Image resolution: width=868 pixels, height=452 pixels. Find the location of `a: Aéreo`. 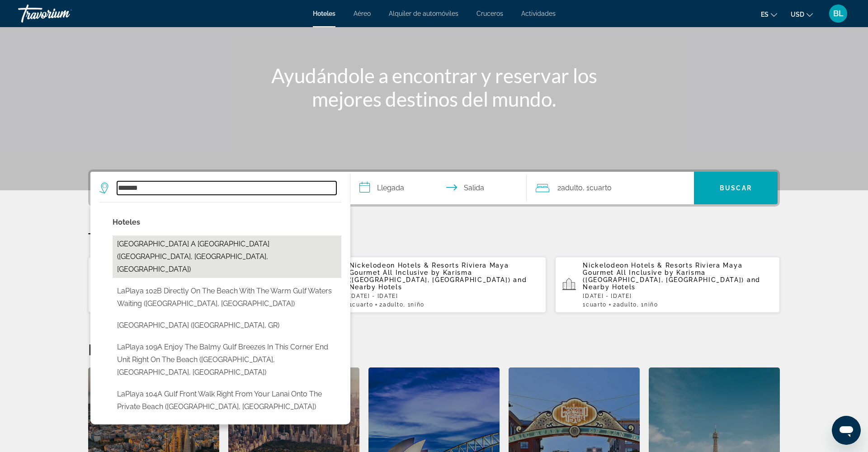

a: Aéreo is located at coordinates (362, 13).